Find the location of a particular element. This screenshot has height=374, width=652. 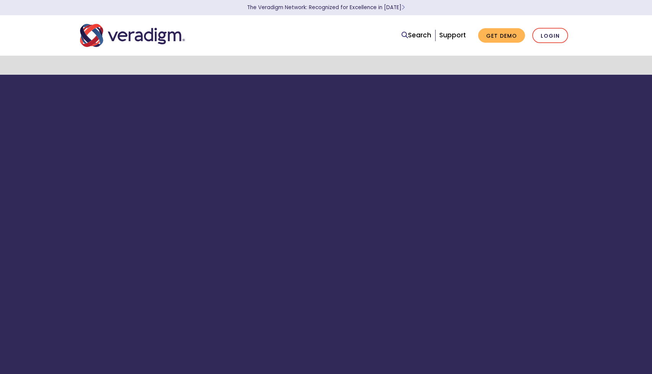

img: Veradigm logo is located at coordinates (132, 35).